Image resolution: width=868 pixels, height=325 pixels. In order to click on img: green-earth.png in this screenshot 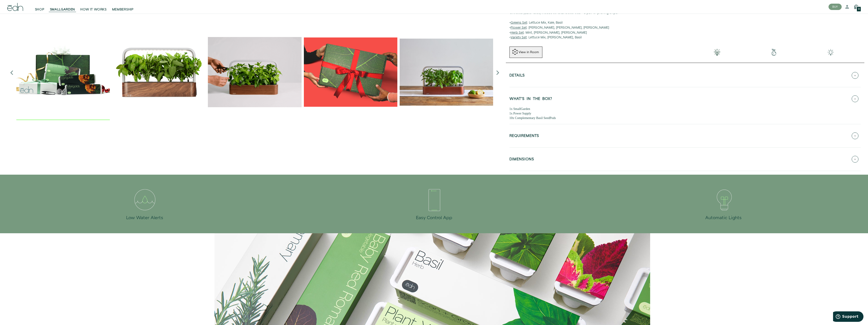, I will do `click(774, 52)`.